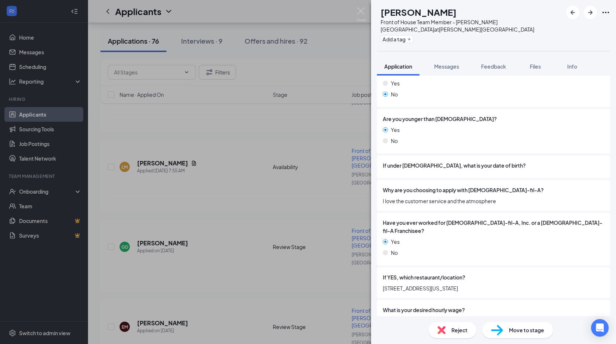 The image size is (616, 344). What do you see at coordinates (590, 12) in the screenshot?
I see `button: ArrowRight` at bounding box center [590, 12].